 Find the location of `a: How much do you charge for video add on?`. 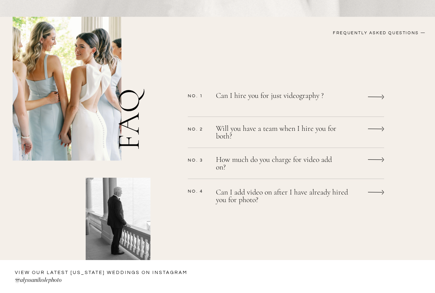

a: How much do you charge for video add on? is located at coordinates (278, 164).